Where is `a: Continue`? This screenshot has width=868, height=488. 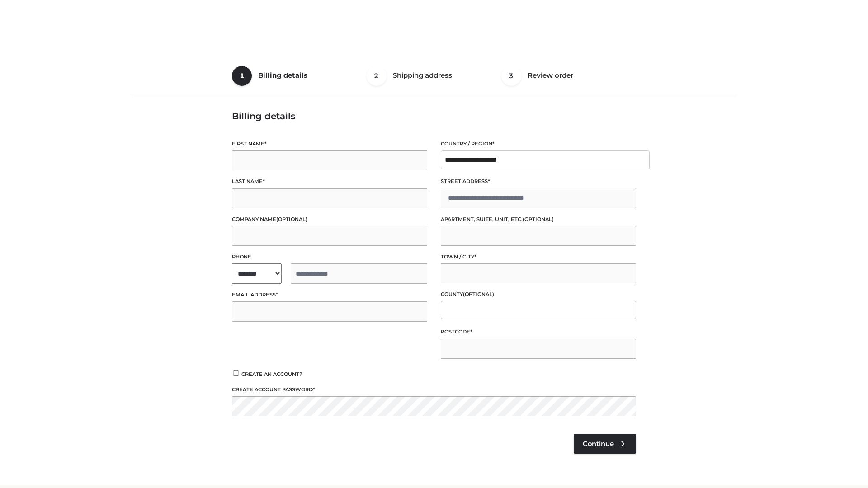 a: Continue is located at coordinates (605, 443).